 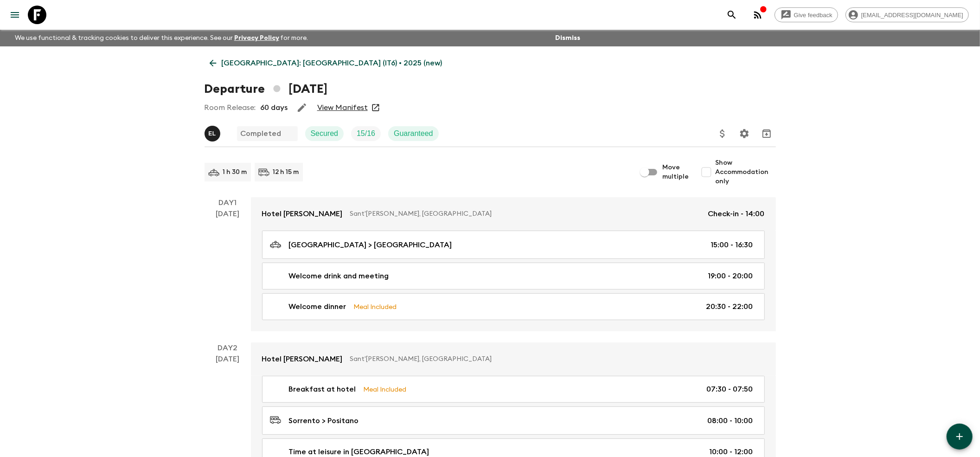 I want to click on p: Day 2, so click(x=228, y=348).